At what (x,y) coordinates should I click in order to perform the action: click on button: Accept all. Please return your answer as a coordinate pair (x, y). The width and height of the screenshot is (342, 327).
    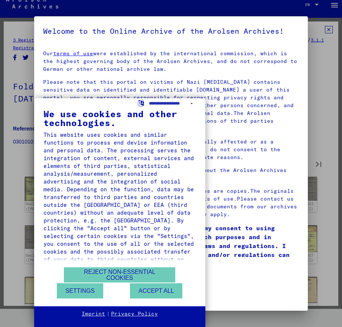
    Looking at the image, I should click on (156, 291).